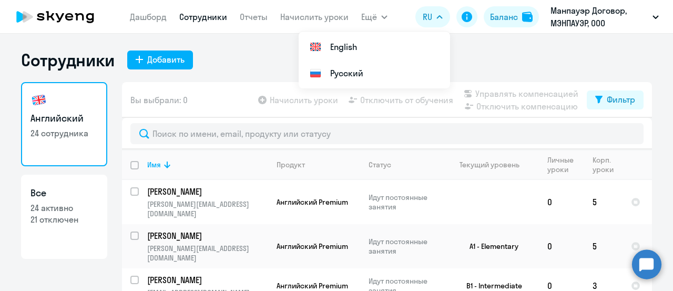  I want to click on button: Фильтр, so click(615, 100).